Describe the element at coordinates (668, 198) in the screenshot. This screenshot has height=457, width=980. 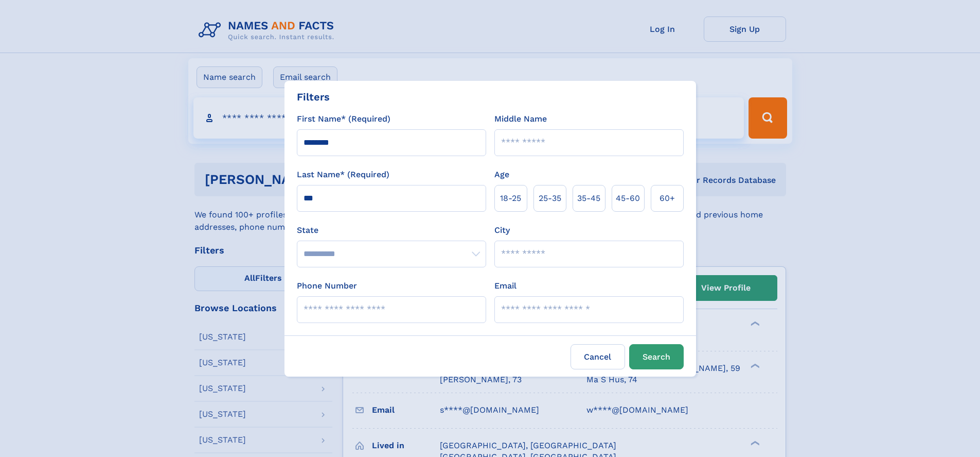
I see `span: 60+` at that location.